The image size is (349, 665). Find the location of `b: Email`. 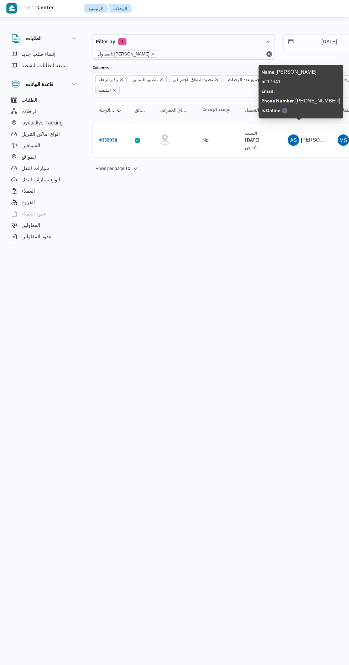

b: Email is located at coordinates (267, 92).